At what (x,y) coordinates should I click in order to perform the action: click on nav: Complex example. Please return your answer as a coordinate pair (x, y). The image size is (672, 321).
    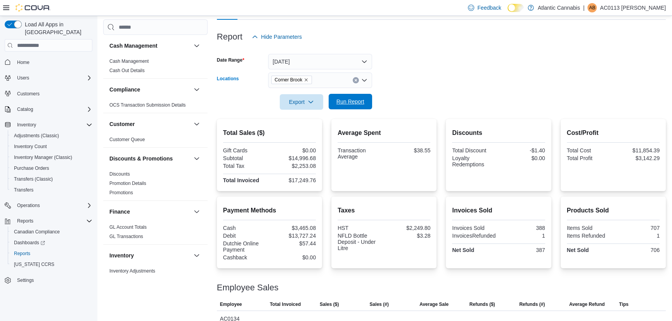
    Looking at the image, I should click on (49, 180).